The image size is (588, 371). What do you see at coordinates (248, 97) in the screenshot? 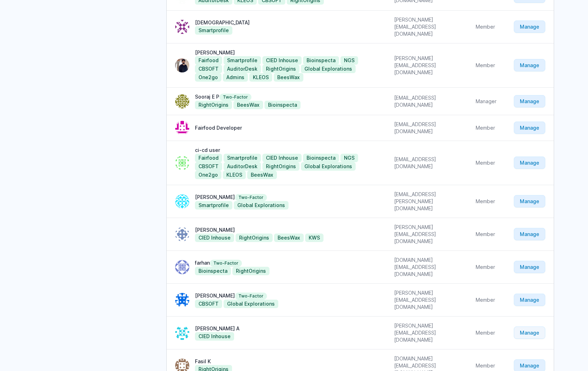
I see `div: Sooraj E P` at bounding box center [248, 97].